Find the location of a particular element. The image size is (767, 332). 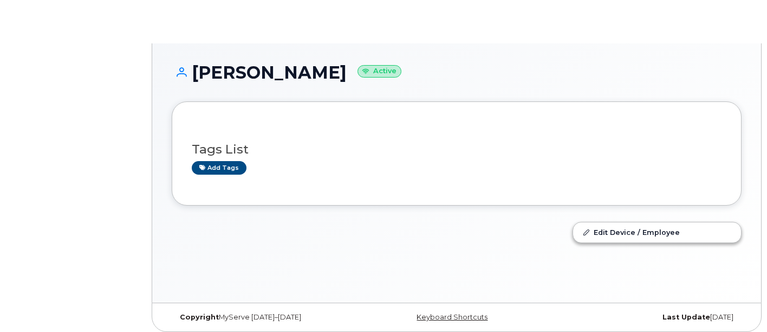

h3: Tags List is located at coordinates (457, 149).